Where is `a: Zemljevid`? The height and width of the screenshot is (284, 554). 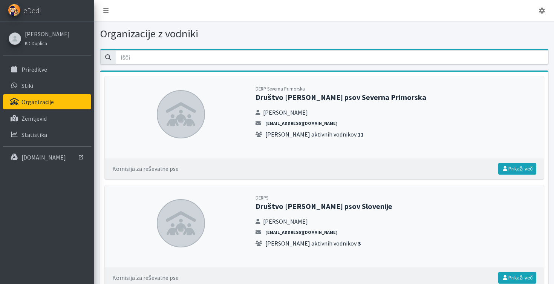 a: Zemljevid is located at coordinates (47, 118).